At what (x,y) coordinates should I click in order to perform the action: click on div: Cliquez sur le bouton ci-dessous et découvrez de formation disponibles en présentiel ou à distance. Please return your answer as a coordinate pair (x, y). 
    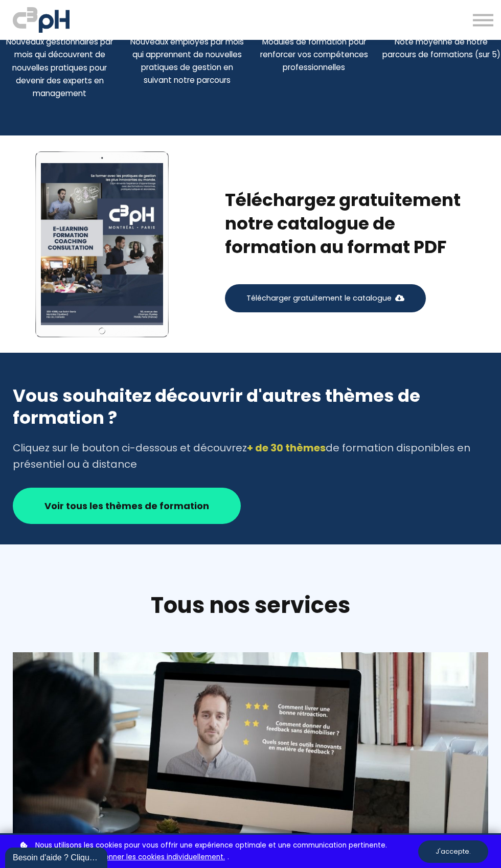
    Looking at the image, I should click on (250, 456).